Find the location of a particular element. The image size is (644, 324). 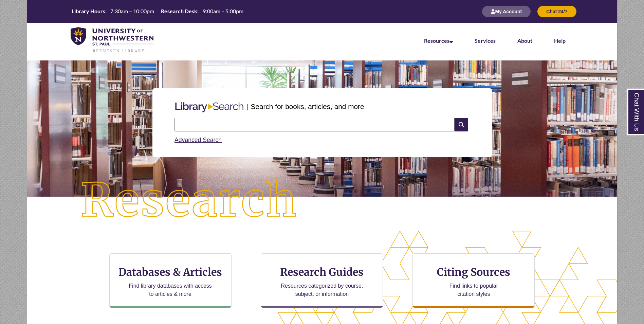

a: My Account is located at coordinates (506, 11).